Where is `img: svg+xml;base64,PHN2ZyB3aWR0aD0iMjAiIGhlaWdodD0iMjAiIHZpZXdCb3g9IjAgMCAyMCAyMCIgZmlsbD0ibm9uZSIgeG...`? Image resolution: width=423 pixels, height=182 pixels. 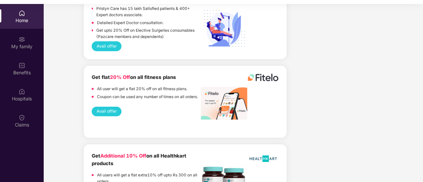
img: svg+xml;base64,PHN2ZyB3aWR0aD0iMjAiIGhlaWdodD0iMjAiIHZpZXdCb3g9IjAgMCAyMCAyMCIgZmlsbD0ibm9uZSIgeG... is located at coordinates (22, 39).